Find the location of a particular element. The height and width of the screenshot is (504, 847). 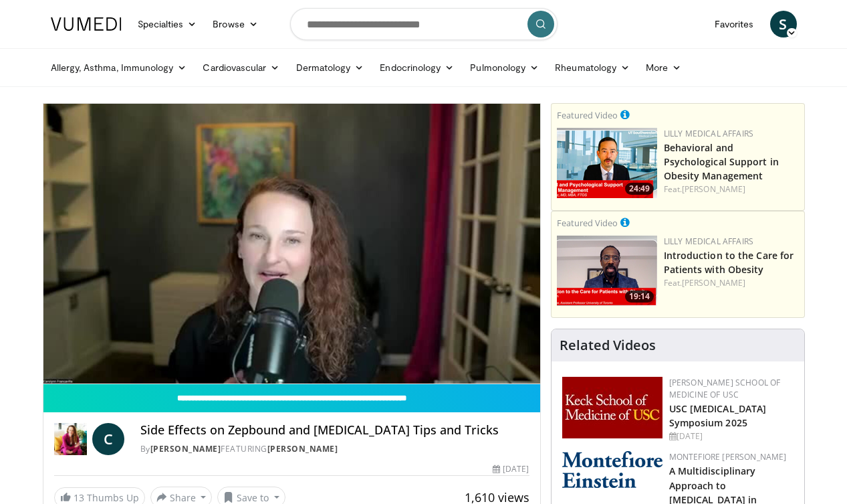

a: 24:49 is located at coordinates (607, 163).